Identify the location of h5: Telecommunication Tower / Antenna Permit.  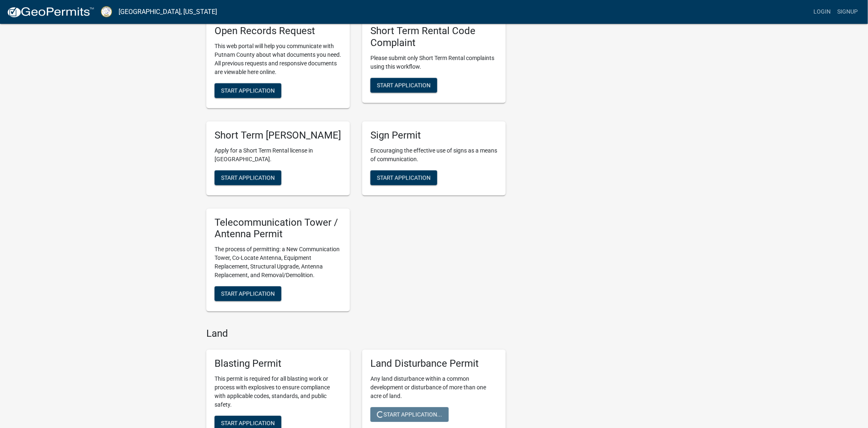
(278, 228).